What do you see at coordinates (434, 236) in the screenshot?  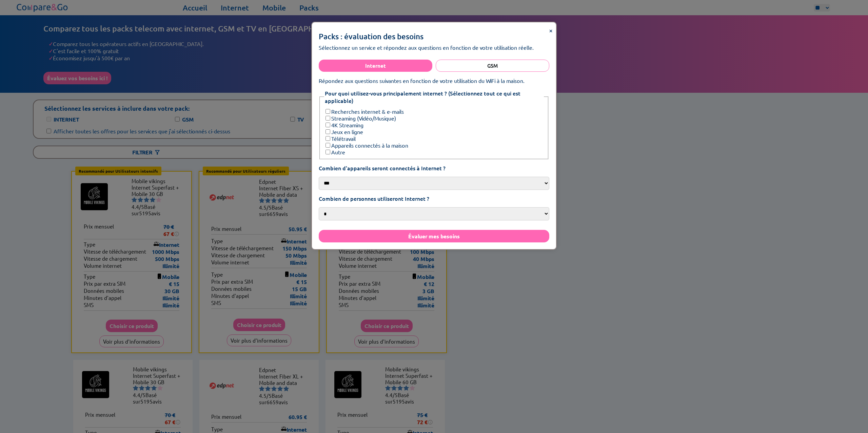 I see `button: Évaluer mes besoins` at bounding box center [434, 236].